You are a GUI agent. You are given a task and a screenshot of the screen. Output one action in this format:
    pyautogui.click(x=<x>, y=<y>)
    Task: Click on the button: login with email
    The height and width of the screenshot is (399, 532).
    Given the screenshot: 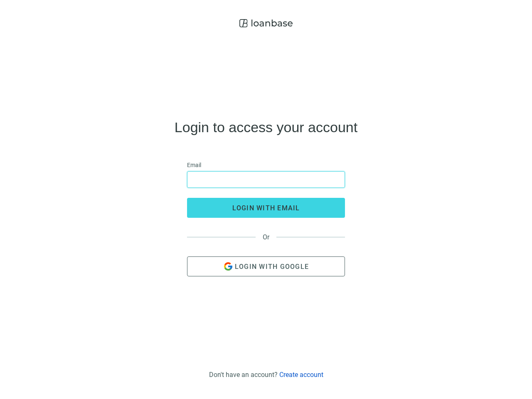 What is the action you would take?
    pyautogui.click(x=266, y=208)
    